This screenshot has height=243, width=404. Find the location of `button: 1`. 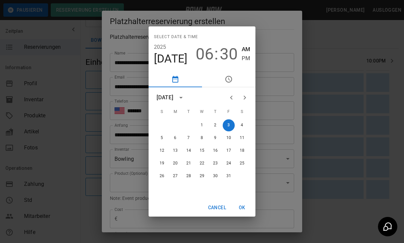

button: 1 is located at coordinates (202, 125).